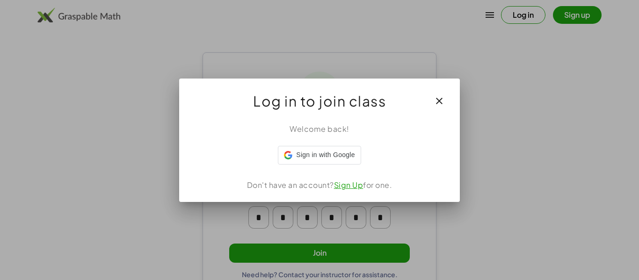 The image size is (639, 280). I want to click on a: Sign Up, so click(349, 185).